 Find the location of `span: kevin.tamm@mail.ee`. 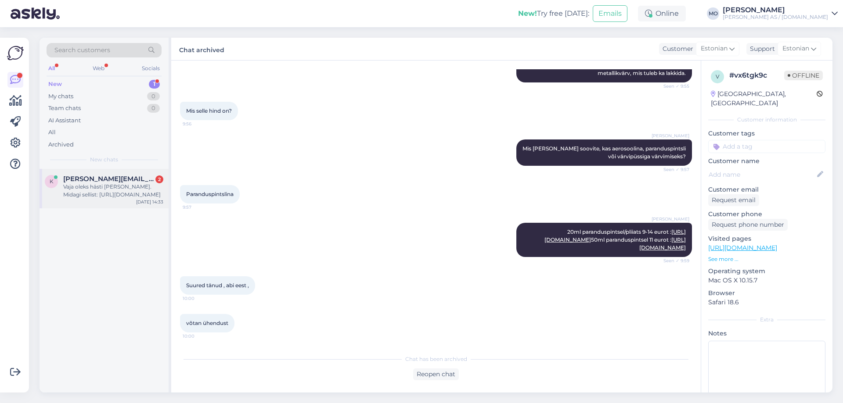

span: kevin.tamm@mail.ee is located at coordinates (109, 179).